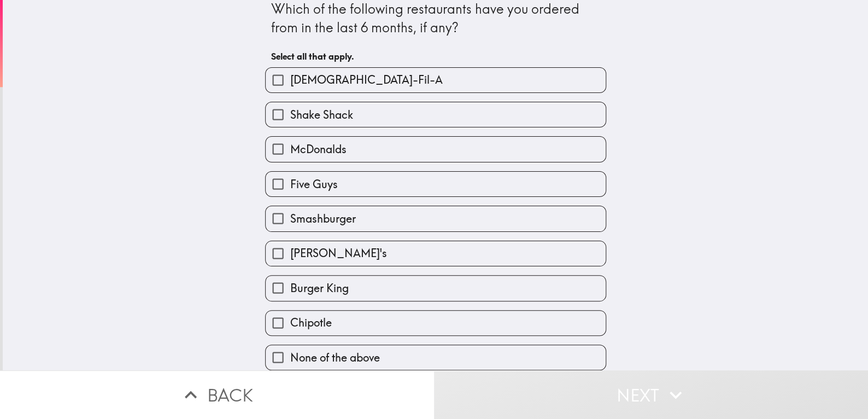  I want to click on span: Shake Shack, so click(321, 115).